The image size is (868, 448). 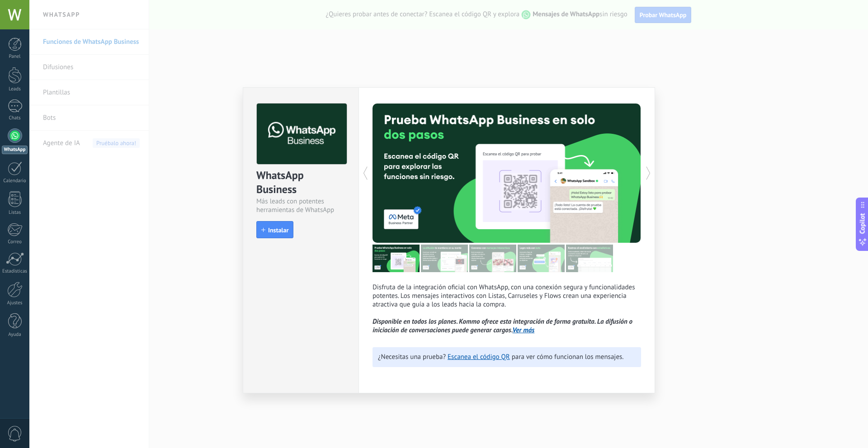 I want to click on div: Correo, so click(x=15, y=242).